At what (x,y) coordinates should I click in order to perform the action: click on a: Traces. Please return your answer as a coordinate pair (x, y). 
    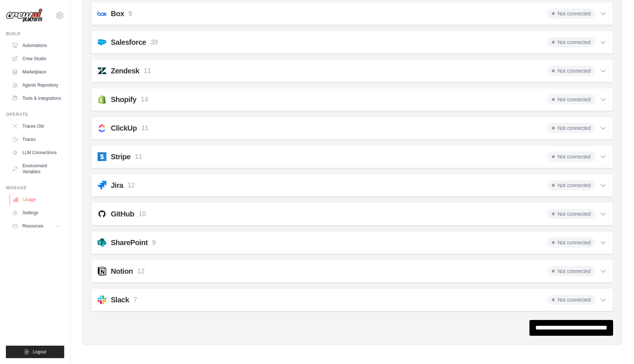
    Looking at the image, I should click on (37, 139).